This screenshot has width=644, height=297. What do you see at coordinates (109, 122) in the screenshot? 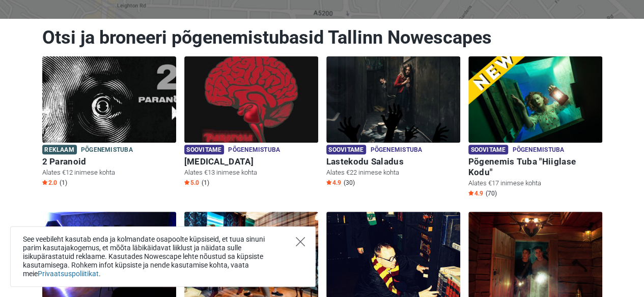
I see `a: 2 Paranoid Reklaam Põgenemistuba 2 Paranoid Alates €12 inimese kohta Star2.0 (1)` at bounding box center [109, 122].